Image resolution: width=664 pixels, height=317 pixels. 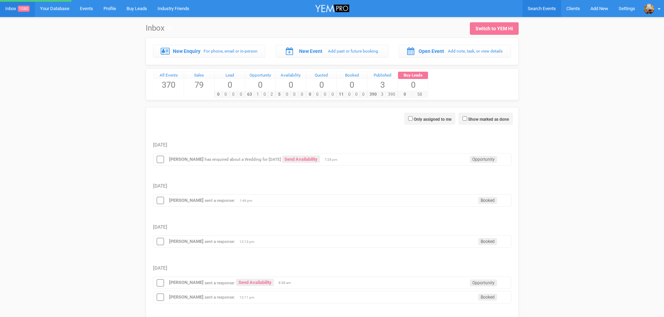 I want to click on span: 370, so click(x=169, y=85).